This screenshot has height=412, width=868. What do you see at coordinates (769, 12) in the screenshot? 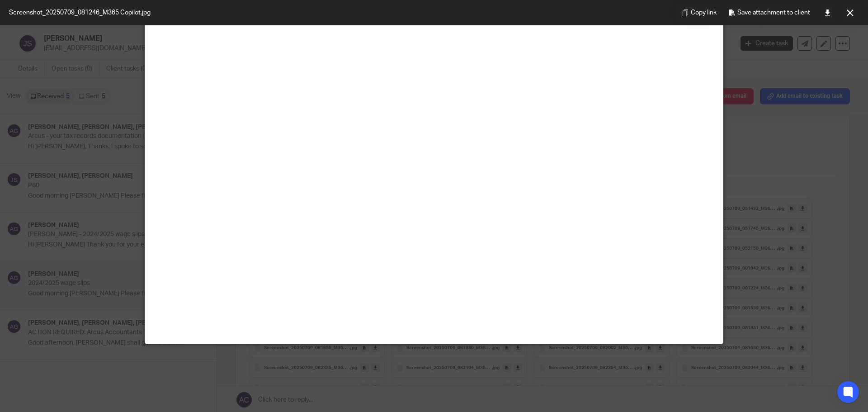
I see `button: Save attachment to client` at bounding box center [769, 12].